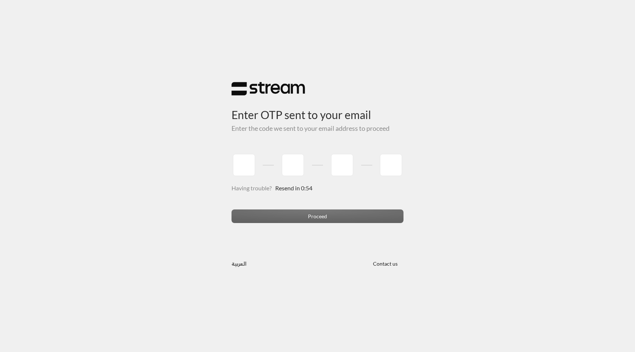 This screenshot has height=352, width=635. I want to click on img: Stream Logo, so click(268, 89).